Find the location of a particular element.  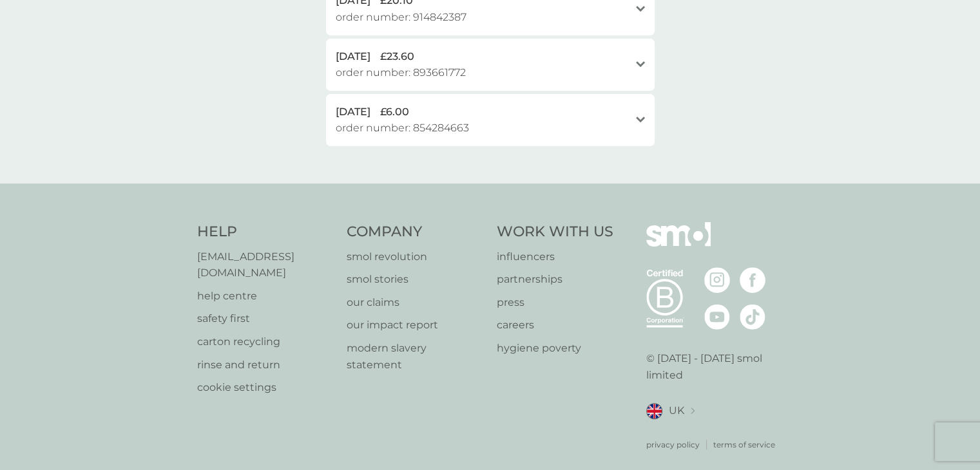

a: hygiene poverty is located at coordinates (554, 348).